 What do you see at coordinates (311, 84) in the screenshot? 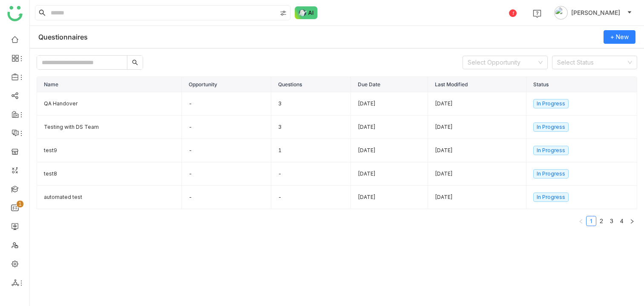
I see `th: Questions` at bounding box center [311, 84].